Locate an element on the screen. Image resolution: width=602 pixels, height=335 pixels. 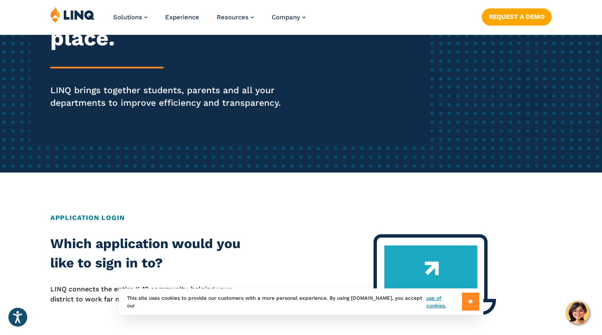
span: Experience is located at coordinates (182, 17).